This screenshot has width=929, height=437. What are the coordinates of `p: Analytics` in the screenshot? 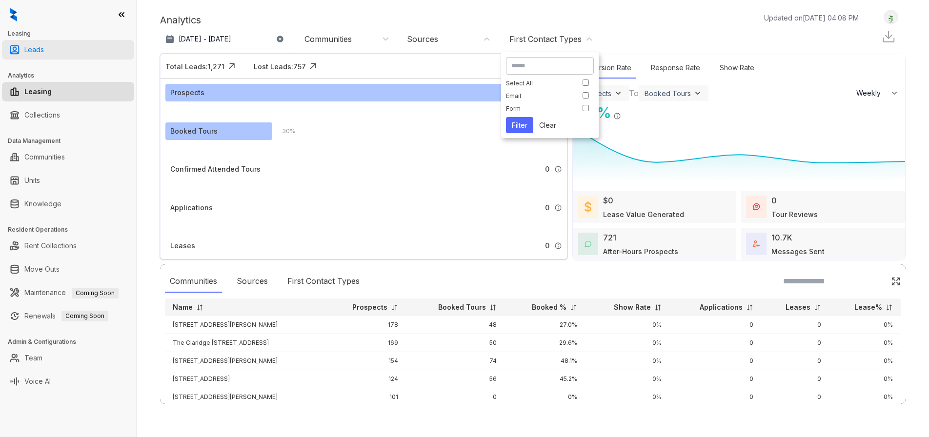 It's located at (181, 20).